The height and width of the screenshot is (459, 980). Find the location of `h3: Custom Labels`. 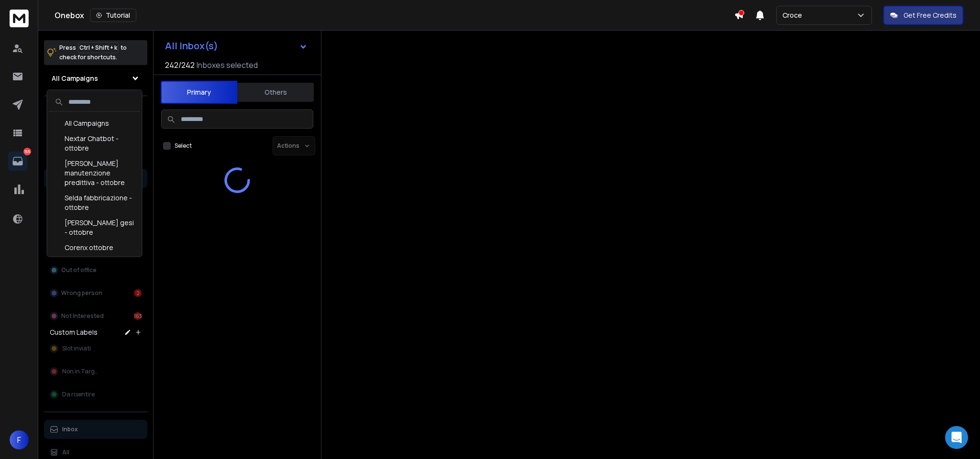

h3: Custom Labels is located at coordinates (74, 332).